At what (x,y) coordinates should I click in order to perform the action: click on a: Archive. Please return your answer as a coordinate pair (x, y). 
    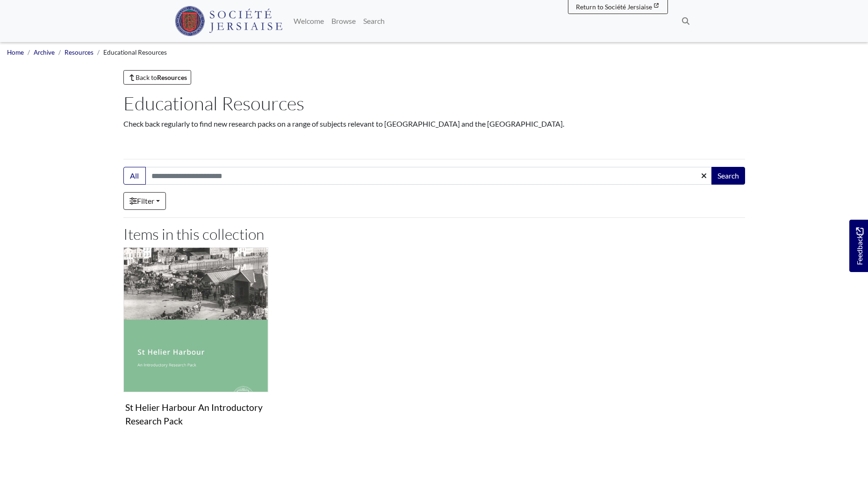
    Looking at the image, I should click on (44, 52).